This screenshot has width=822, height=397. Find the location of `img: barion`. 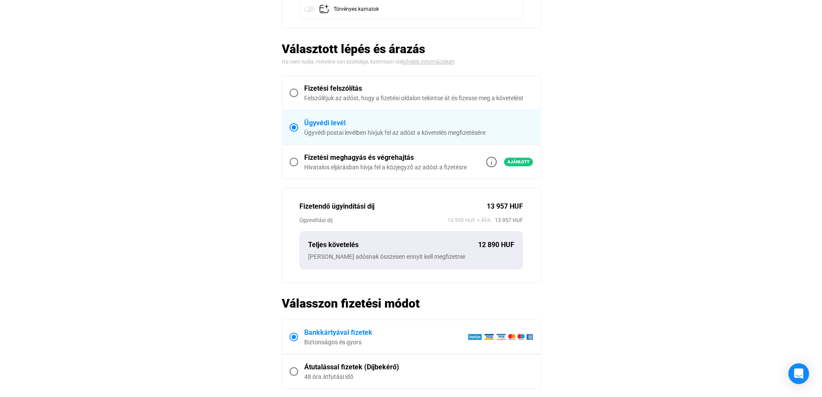

img: barion is located at coordinates (500, 337).